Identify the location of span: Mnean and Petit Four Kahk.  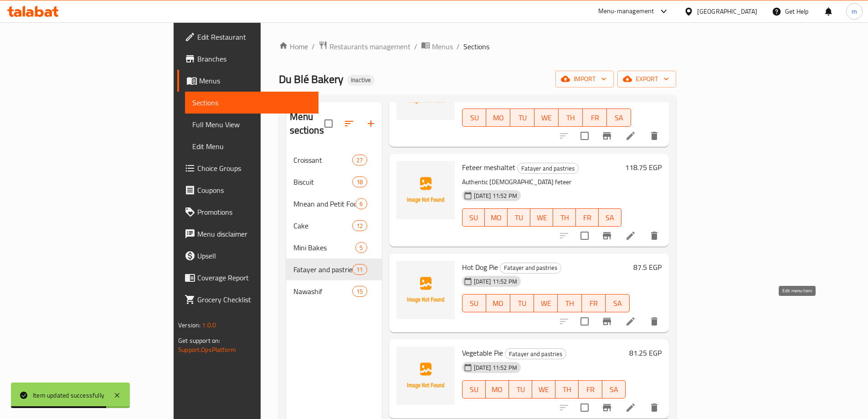
(325, 204).